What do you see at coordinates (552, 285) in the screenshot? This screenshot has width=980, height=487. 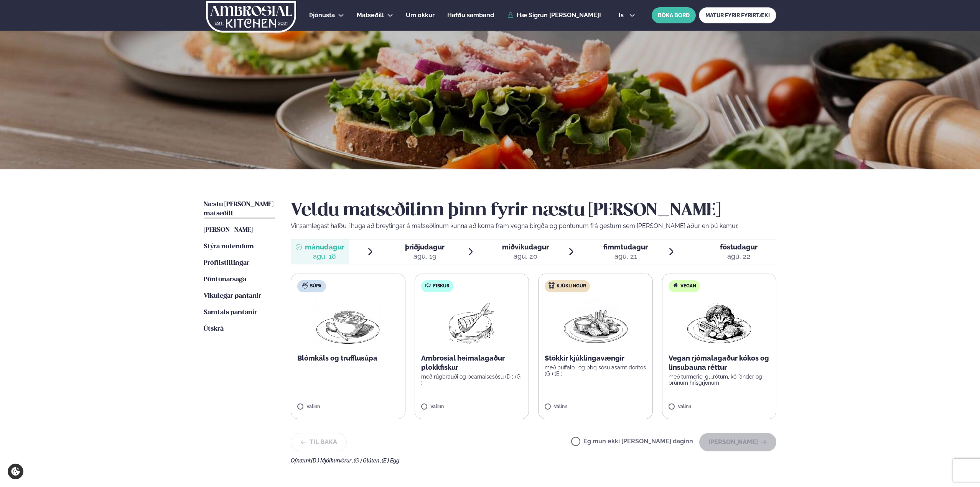 I see `img: chicken.svg` at bounding box center [552, 285].